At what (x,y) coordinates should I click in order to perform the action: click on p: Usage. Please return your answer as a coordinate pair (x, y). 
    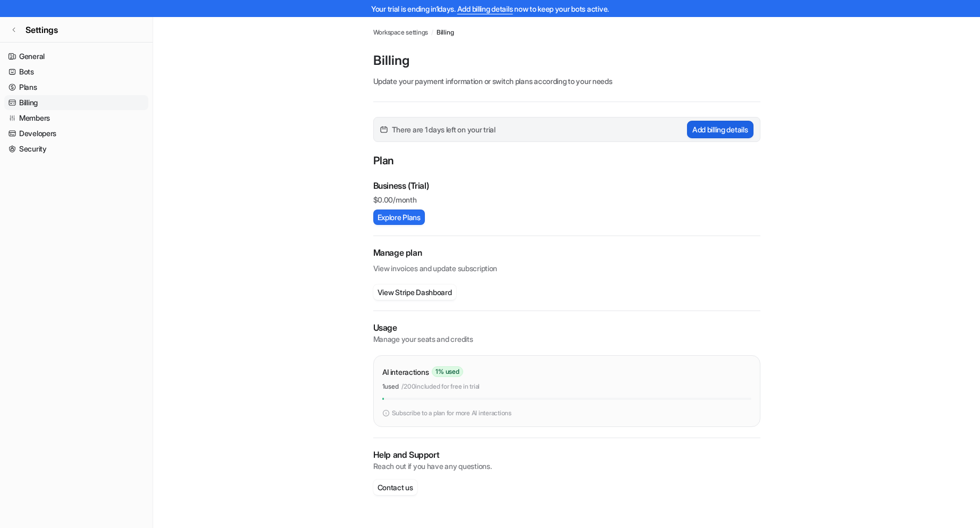
    Looking at the image, I should click on (567, 328).